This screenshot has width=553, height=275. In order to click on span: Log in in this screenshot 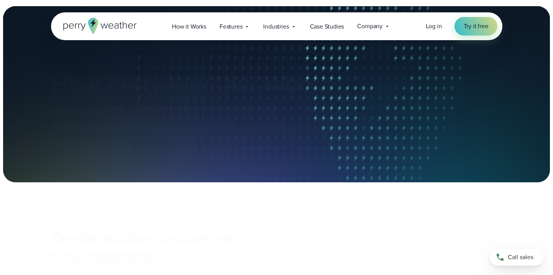, I will do `click(434, 26)`.